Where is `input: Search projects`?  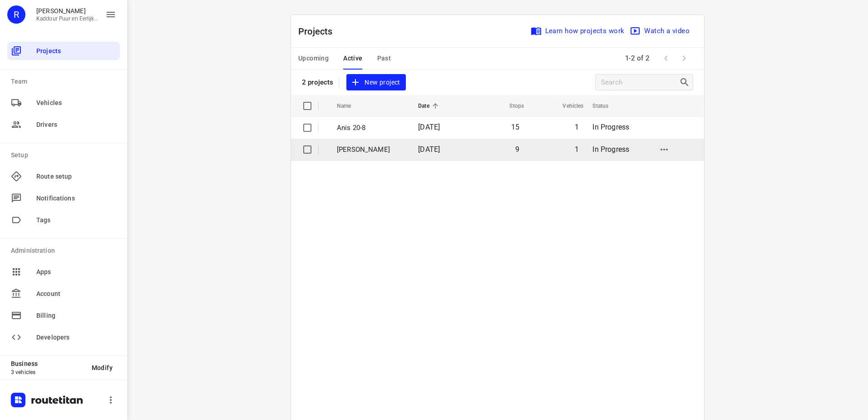
input: Search projects is located at coordinates (640, 82).